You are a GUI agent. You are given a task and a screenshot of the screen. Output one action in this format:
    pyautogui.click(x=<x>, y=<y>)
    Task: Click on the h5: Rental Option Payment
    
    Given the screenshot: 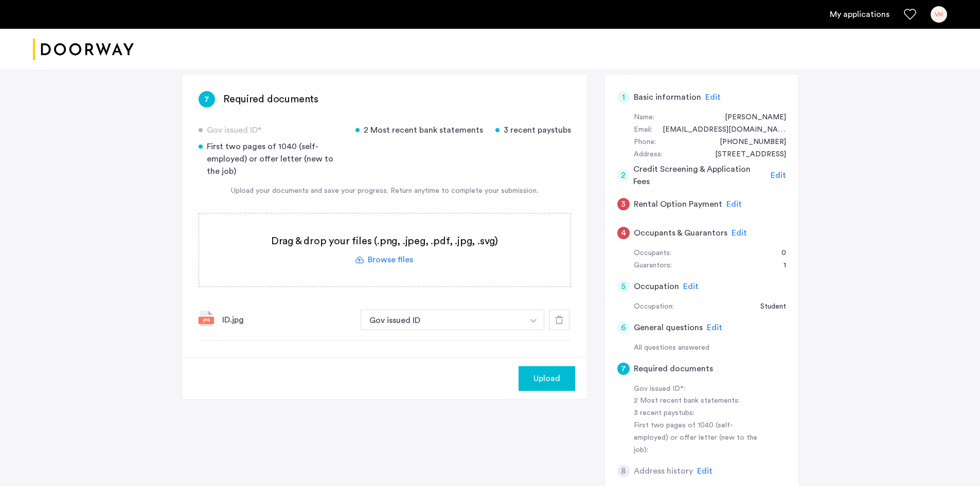 What is the action you would take?
    pyautogui.click(x=678, y=204)
    